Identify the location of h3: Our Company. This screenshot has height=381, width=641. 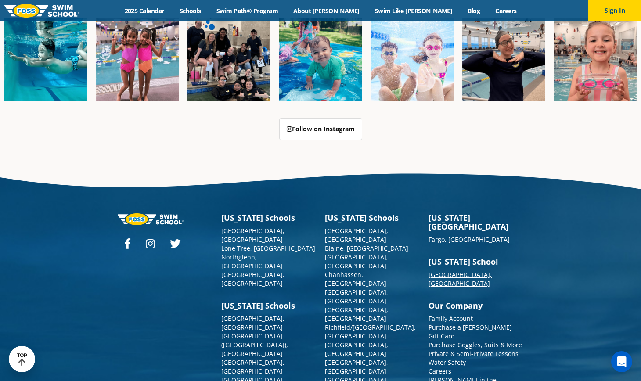
(476, 306).